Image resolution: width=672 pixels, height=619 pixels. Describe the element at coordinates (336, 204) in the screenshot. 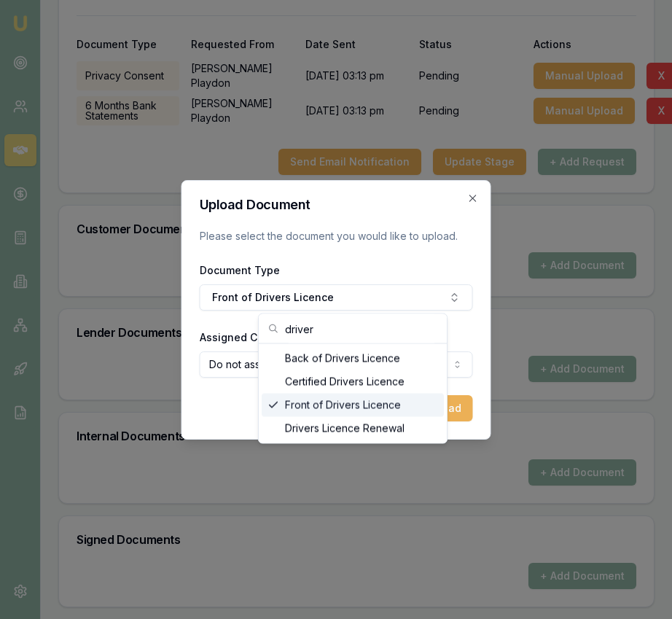

I see `h2: Upload Document` at that location.